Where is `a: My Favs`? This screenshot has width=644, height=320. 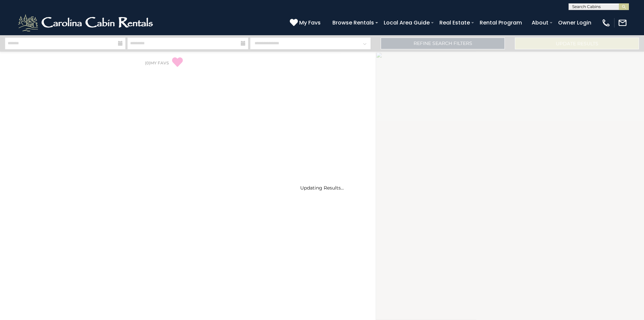
a: My Favs is located at coordinates (305, 23).